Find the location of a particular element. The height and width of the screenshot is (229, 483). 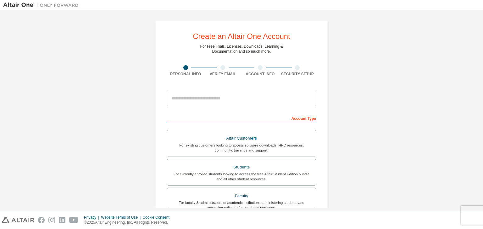

div: Faculty is located at coordinates (241, 196).